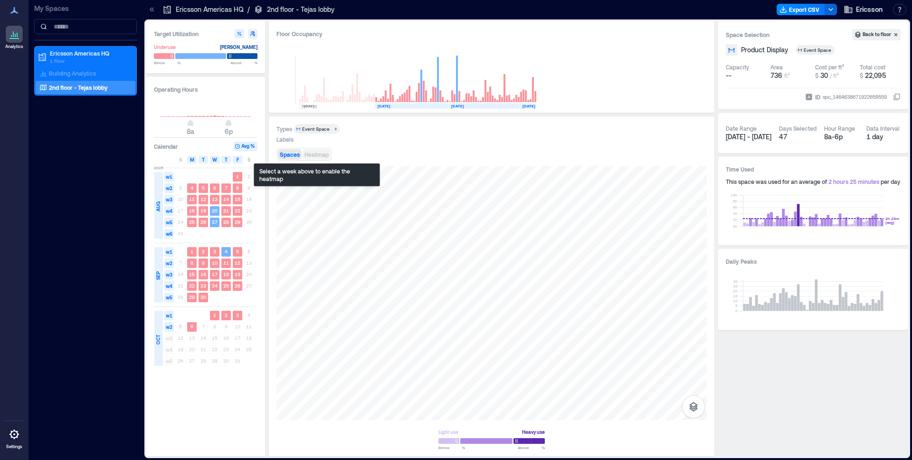 Image resolution: width=912 pixels, height=460 pixels. I want to click on text: 20, so click(215, 211).